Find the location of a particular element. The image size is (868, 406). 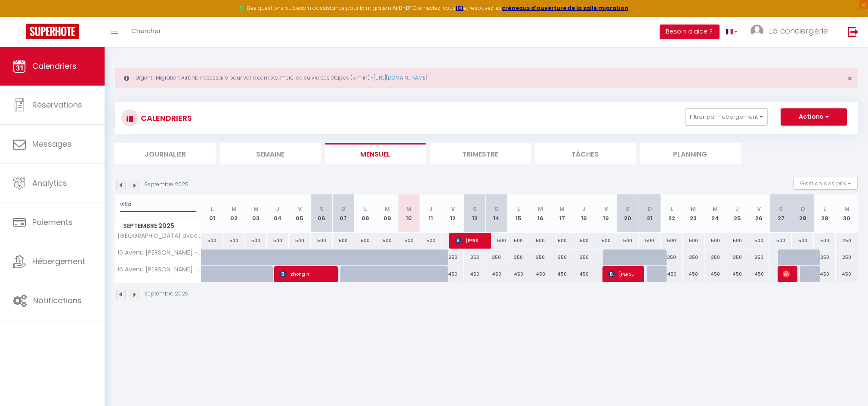

span: Septembre 2025 is located at coordinates (158, 226).